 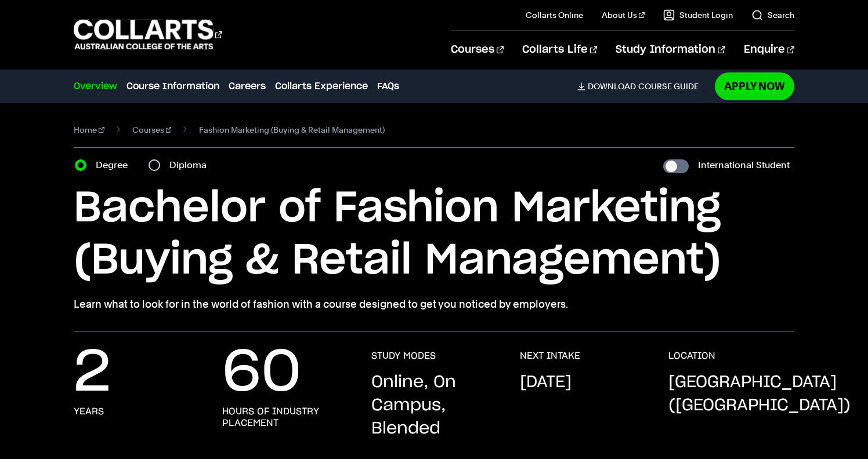 I want to click on a: Home, so click(x=88, y=130).